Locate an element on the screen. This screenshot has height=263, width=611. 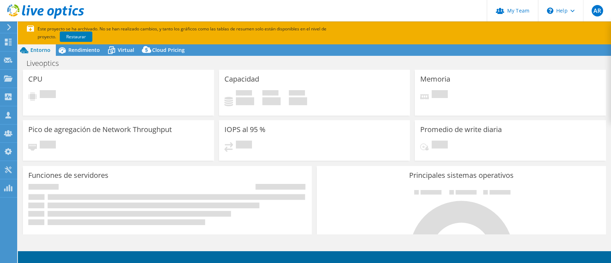
span: AR is located at coordinates (597, 11).